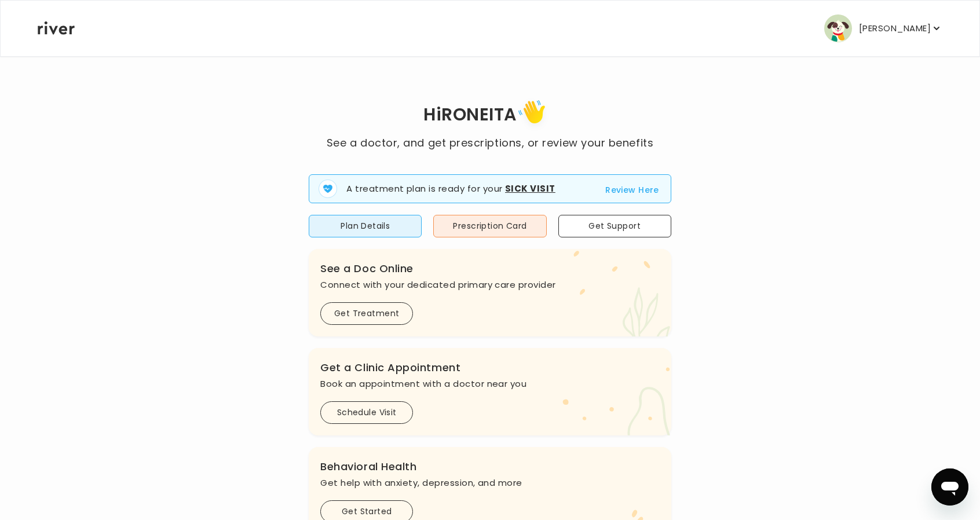  Describe the element at coordinates (490, 384) in the screenshot. I see `p: Book an appointment with a doctor near you` at that location.